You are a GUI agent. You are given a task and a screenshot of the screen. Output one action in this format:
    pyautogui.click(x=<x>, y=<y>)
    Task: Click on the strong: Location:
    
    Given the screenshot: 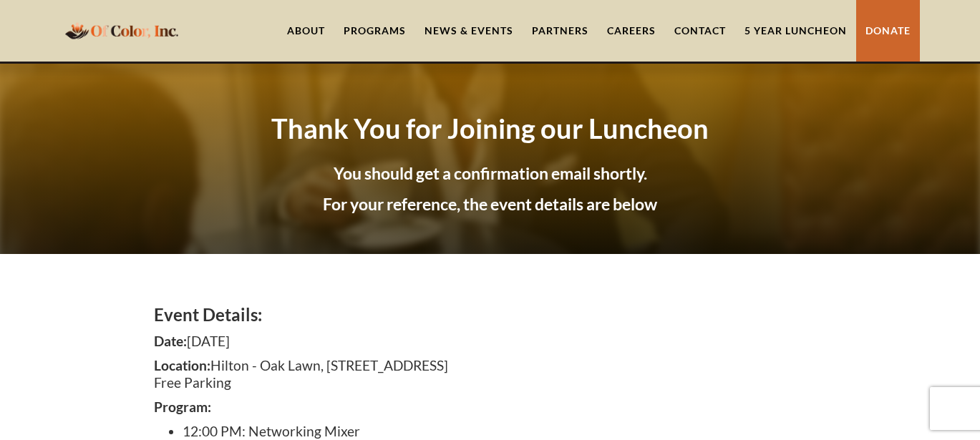 What is the action you would take?
    pyautogui.click(x=181, y=365)
    